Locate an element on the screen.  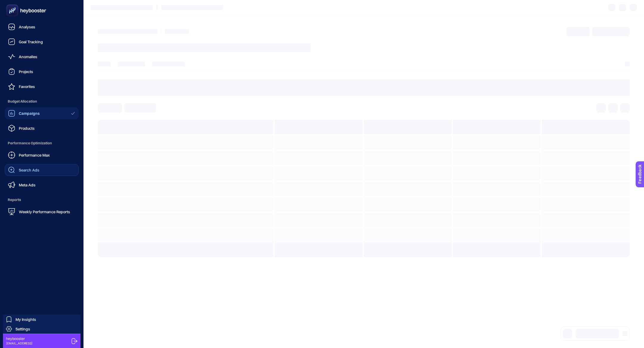
a: Campaigns is located at coordinates (42, 113).